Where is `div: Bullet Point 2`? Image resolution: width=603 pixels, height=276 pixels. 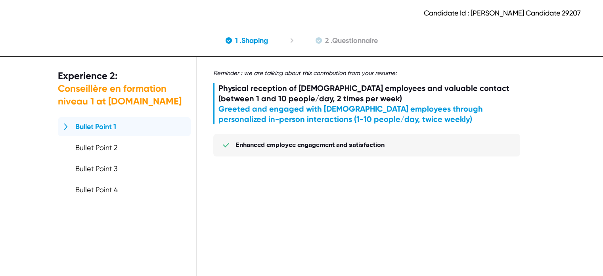
div: Bullet Point 2 is located at coordinates (96, 147).